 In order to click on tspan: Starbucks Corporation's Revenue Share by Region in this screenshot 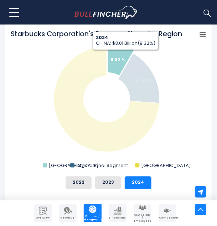, I will do `click(96, 34)`.